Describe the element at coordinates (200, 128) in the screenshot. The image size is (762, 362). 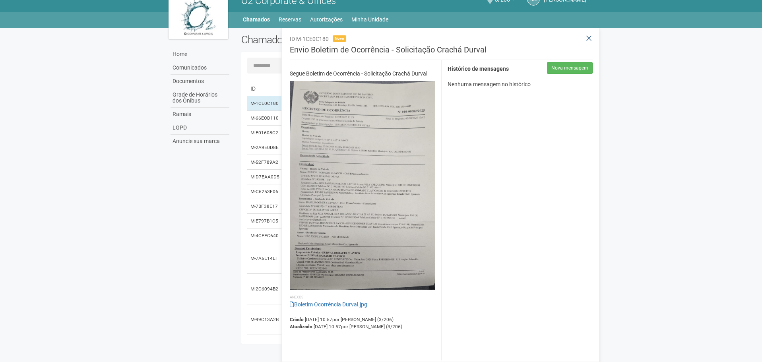
I see `a: LGPD` at that location.